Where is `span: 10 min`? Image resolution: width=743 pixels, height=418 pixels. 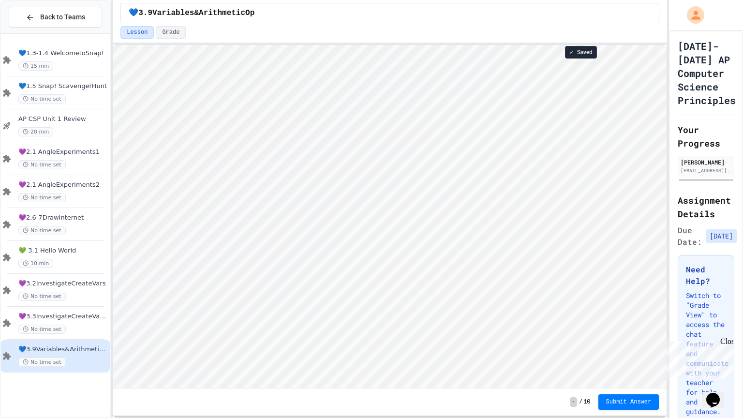
span: 10 min is located at coordinates (36, 263).